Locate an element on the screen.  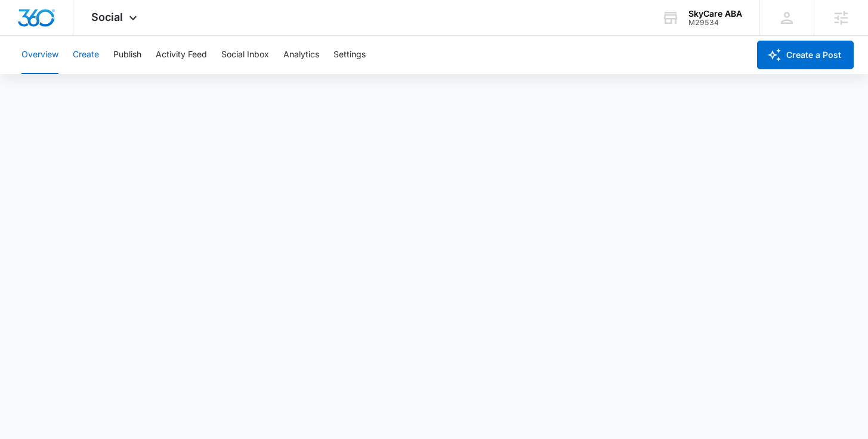
span: Social is located at coordinates (107, 17).